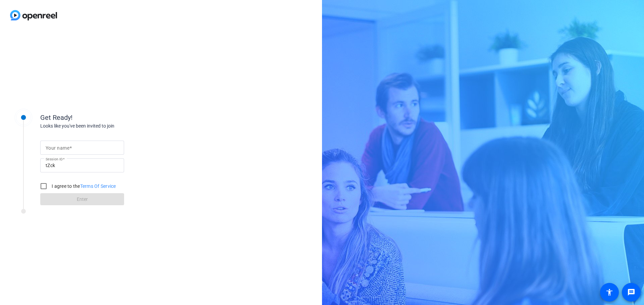 The height and width of the screenshot is (305, 644). Describe the element at coordinates (54, 159) in the screenshot. I see `mat-label: Session ID` at that location.